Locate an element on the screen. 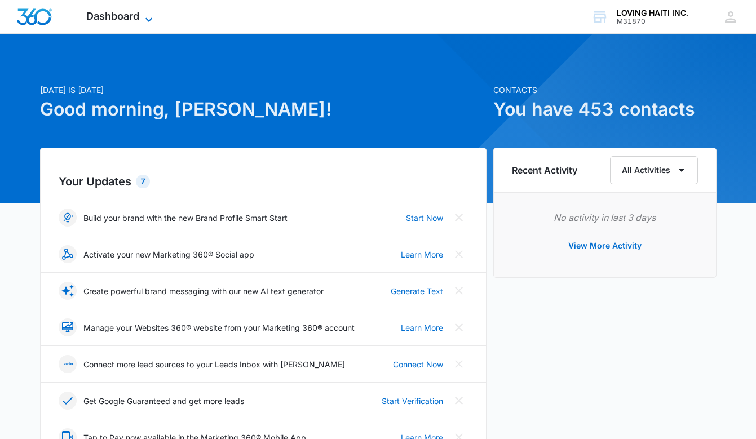 The width and height of the screenshot is (756, 439). a: Generate Text is located at coordinates (417, 291).